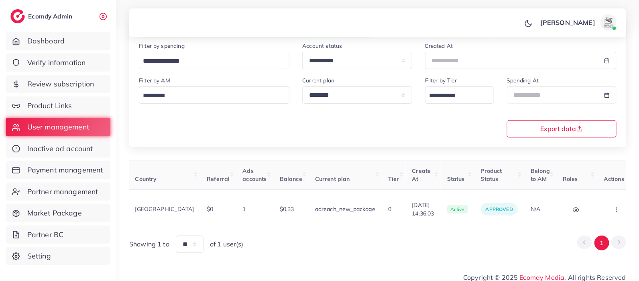 The image size is (639, 281). What do you see at coordinates (50, 106) in the screenshot?
I see `span: Product Links` at bounding box center [50, 106].